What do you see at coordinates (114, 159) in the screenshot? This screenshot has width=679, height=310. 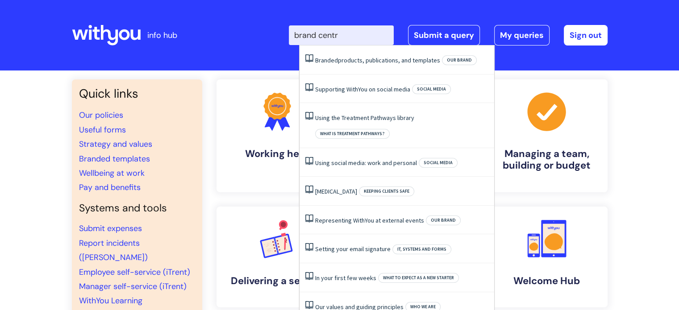 I see `a: Branded templates` at bounding box center [114, 159].